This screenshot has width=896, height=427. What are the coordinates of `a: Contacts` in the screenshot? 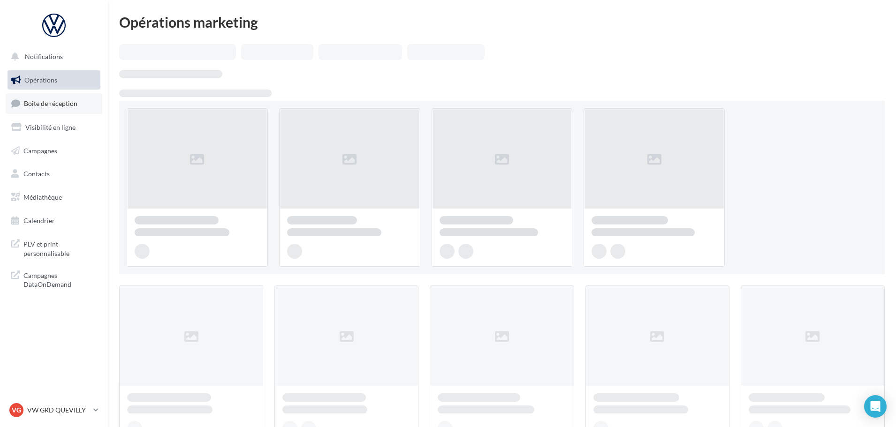 It's located at (54, 174).